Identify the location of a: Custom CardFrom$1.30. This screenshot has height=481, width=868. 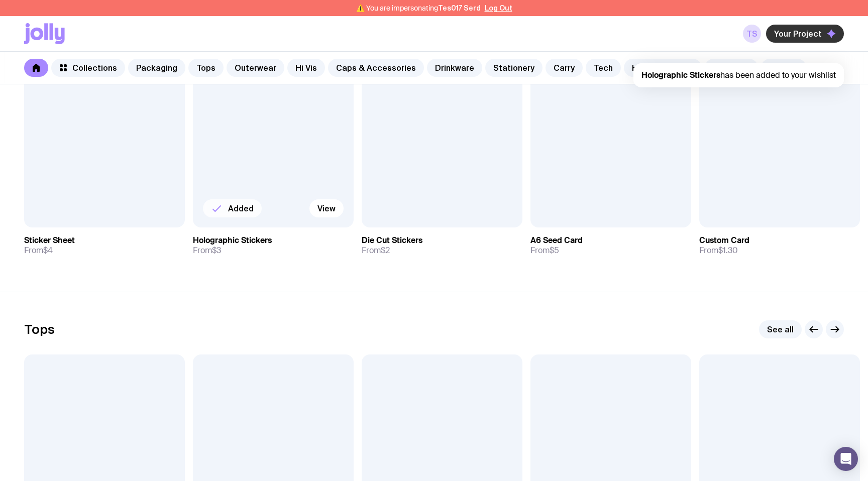
(780, 246).